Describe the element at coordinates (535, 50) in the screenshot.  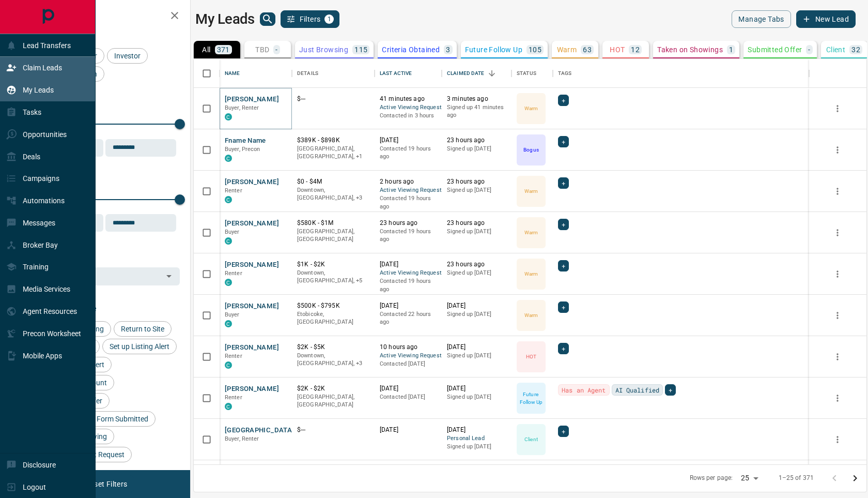
I see `p: 105` at that location.